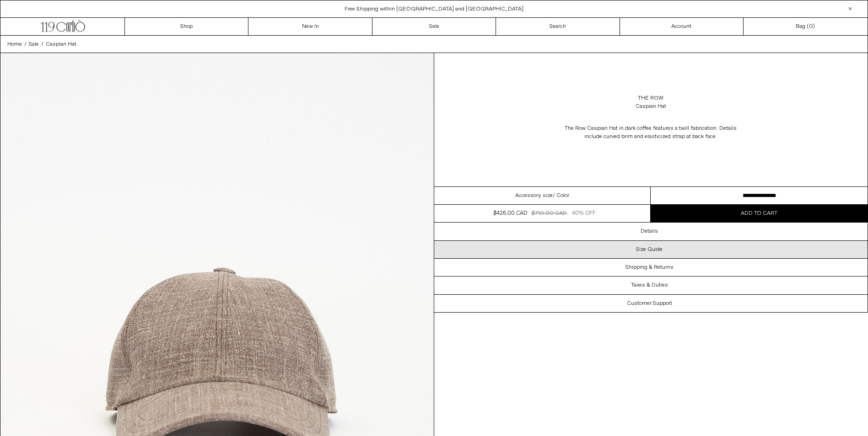 This screenshot has height=436, width=868. Describe the element at coordinates (34, 44) in the screenshot. I see `span: Sale` at that location.